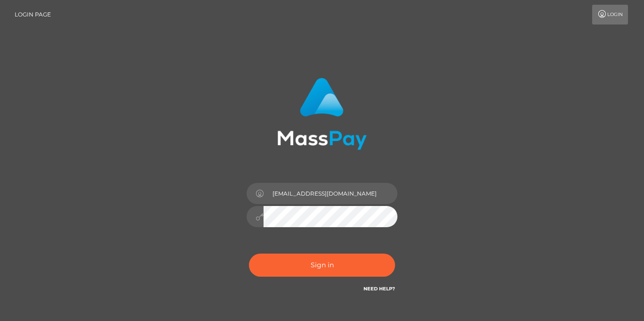  What do you see at coordinates (379, 288) in the screenshot?
I see `a: Need Help?` at bounding box center [379, 288].